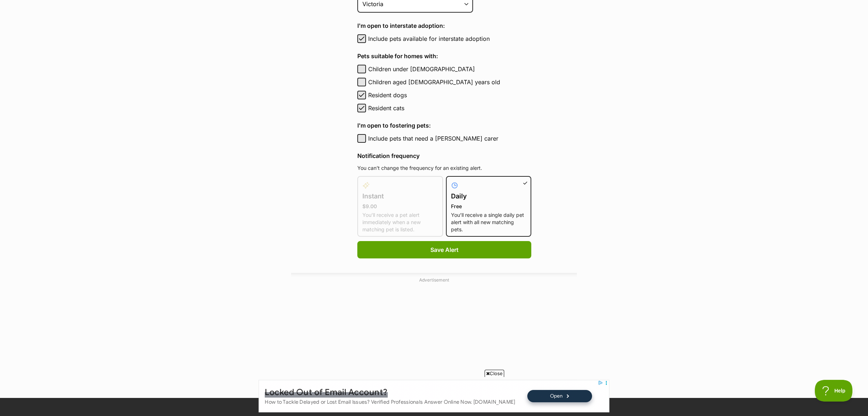 The image size is (868, 416). I want to click on h4: I'm open to fostering pets:, so click(444, 126).